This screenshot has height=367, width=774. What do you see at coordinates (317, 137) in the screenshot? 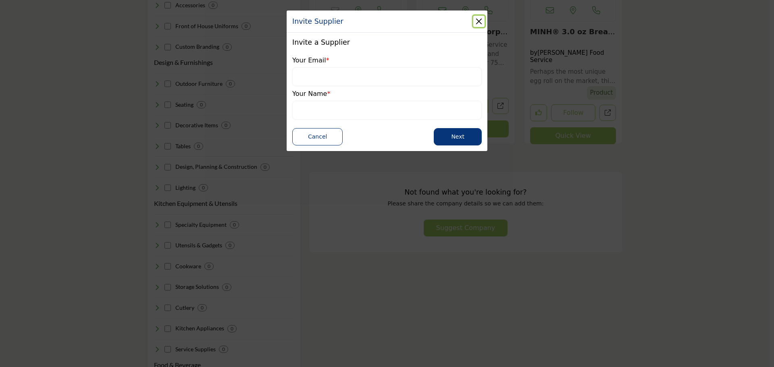
I see `button: Cancel` at bounding box center [317, 137].